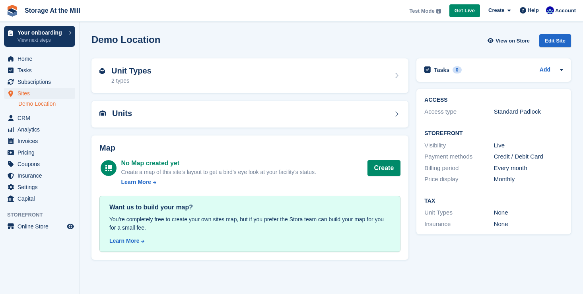  I want to click on span: Capital, so click(41, 199).